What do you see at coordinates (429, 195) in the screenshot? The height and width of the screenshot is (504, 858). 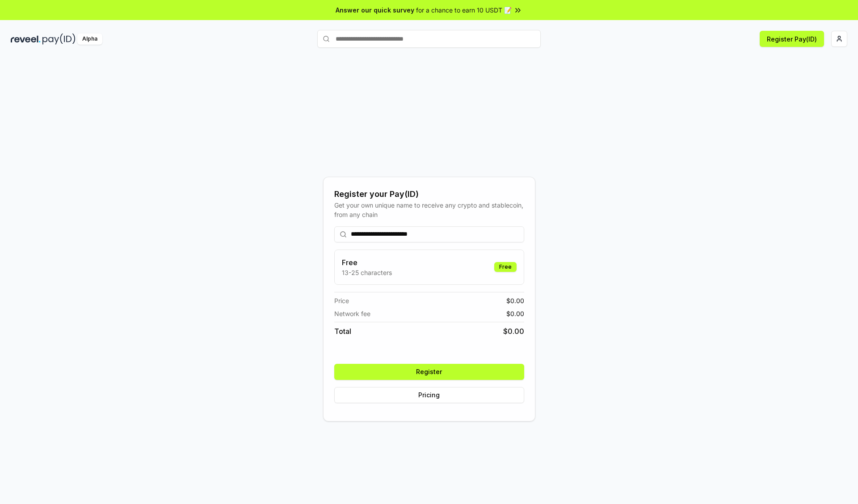 I see `div: Register your Pay(ID)` at bounding box center [429, 195].